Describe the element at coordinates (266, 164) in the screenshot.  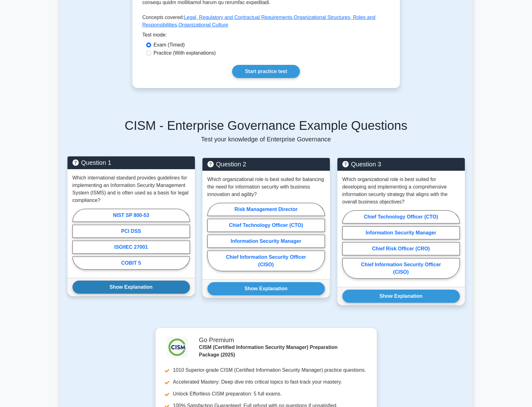
I see `h5: Question 2` at that location.